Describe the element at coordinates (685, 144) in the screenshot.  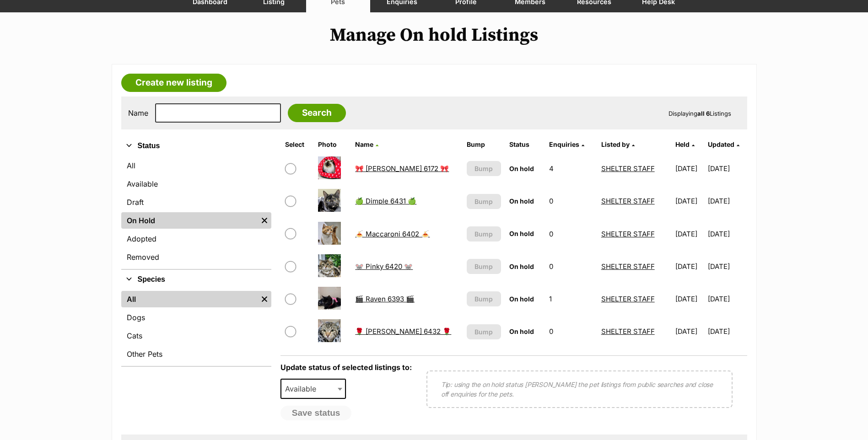
I see `a: Held` at that location.